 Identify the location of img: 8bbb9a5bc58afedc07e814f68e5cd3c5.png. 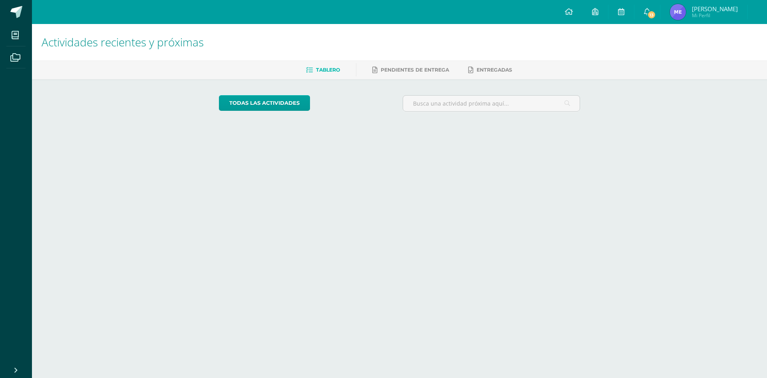
(678, 12).